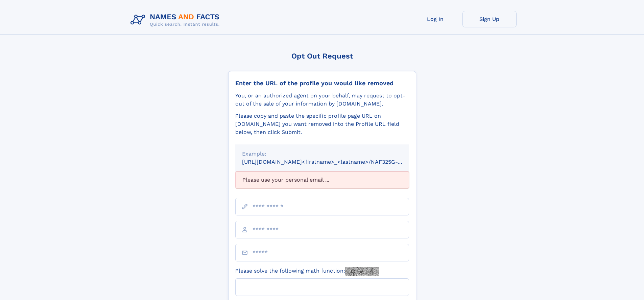 The height and width of the screenshot is (300, 644). I want to click on a: Sign Up, so click(490, 19).